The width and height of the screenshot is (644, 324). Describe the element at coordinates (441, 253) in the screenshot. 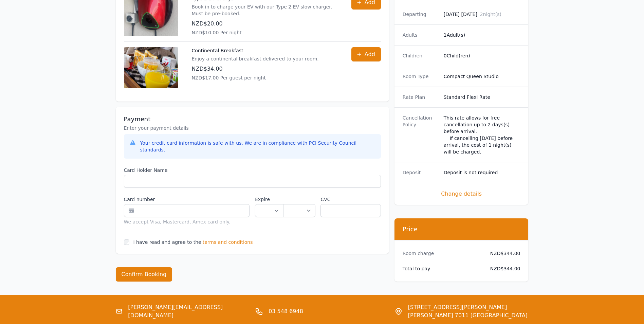

I see `dt: Room charge` at that location.